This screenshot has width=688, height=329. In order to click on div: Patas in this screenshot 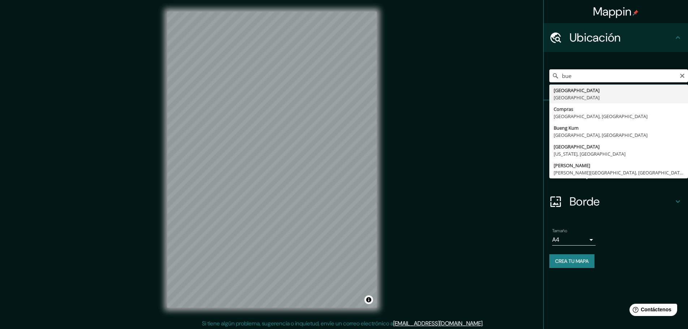, I will do `click(616, 115)`.